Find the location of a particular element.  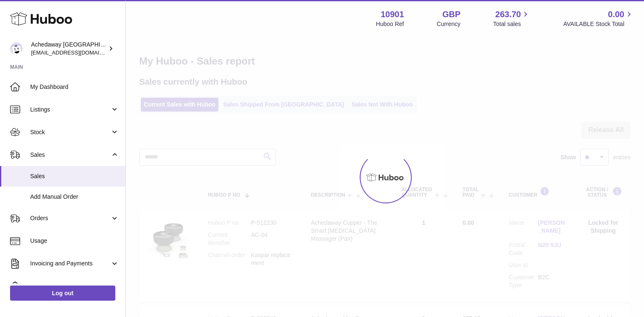

a: Log out is located at coordinates (63, 293).